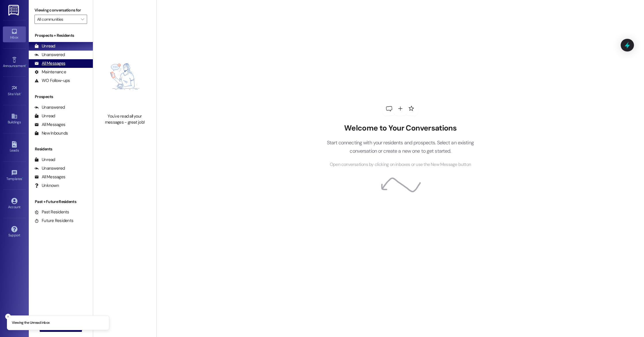 This screenshot has height=337, width=644. What do you see at coordinates (52, 80) in the screenshot?
I see `div: WO Follow-ups` at bounding box center [52, 80].